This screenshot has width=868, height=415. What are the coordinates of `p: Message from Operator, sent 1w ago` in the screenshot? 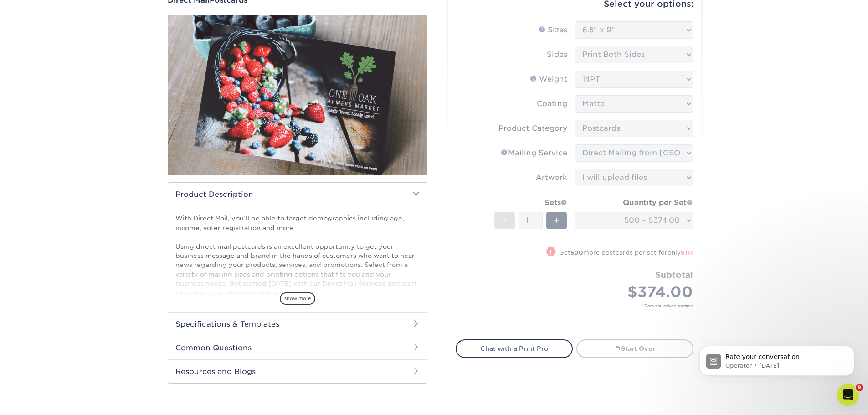 It's located at (98, 39).